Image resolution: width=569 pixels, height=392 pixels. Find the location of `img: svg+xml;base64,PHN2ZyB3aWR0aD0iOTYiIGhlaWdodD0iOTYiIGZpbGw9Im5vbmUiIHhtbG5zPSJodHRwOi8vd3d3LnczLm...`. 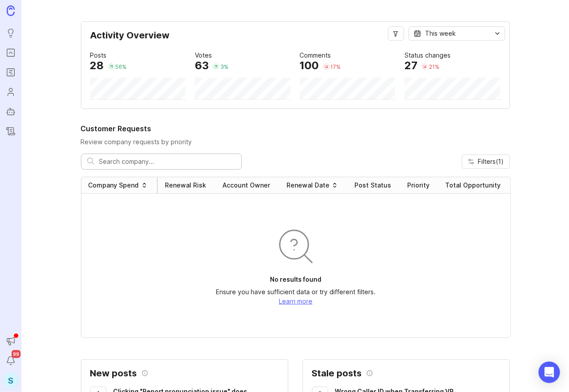

img: svg+xml;base64,PHN2ZyB3aWR0aD0iOTYiIGhlaWdodD0iOTYiIGZpbGw9Im5vbmUiIHhtbG5zPSJodHRwOi8vd3d3LnczLm... is located at coordinates (296, 247).